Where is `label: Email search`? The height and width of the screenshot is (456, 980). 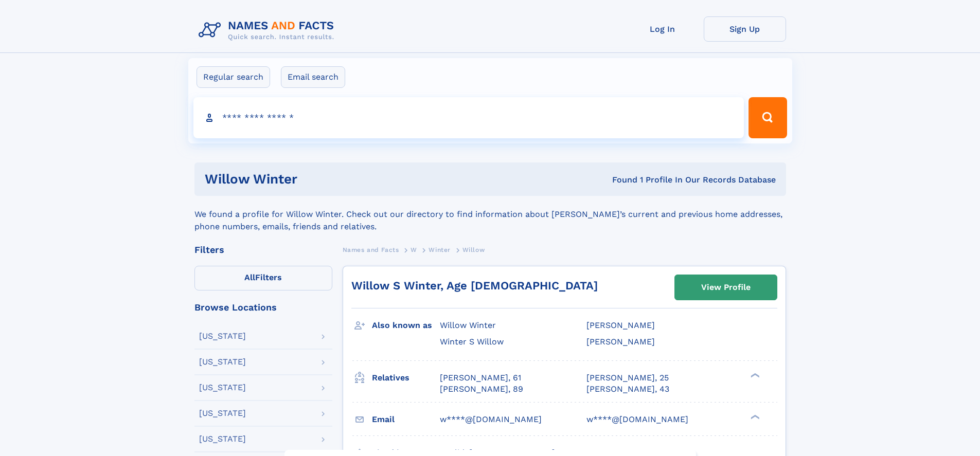 label: Email search is located at coordinates (313, 77).